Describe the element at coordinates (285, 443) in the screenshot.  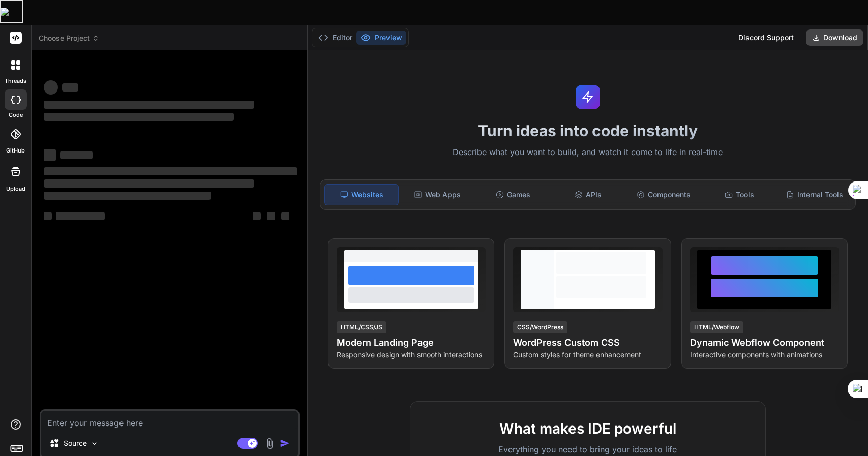
I see `img: icon` at that location.